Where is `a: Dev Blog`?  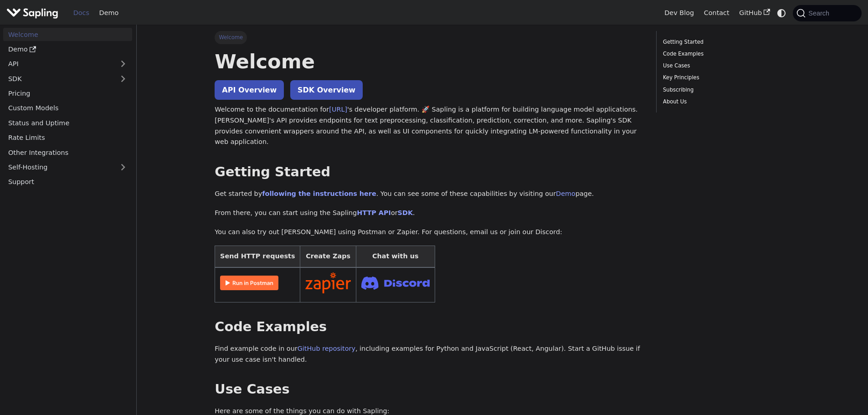 a: Dev Blog is located at coordinates (679, 13).